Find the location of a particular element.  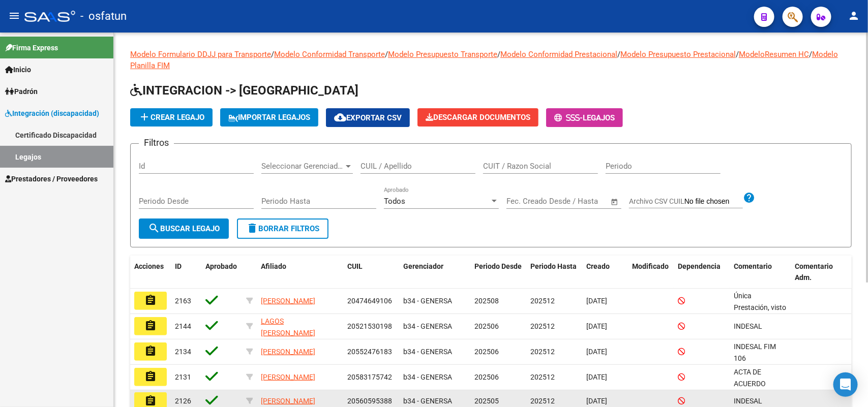

a: Modelo Formulario DDJJ para Transporte is located at coordinates (200, 54).